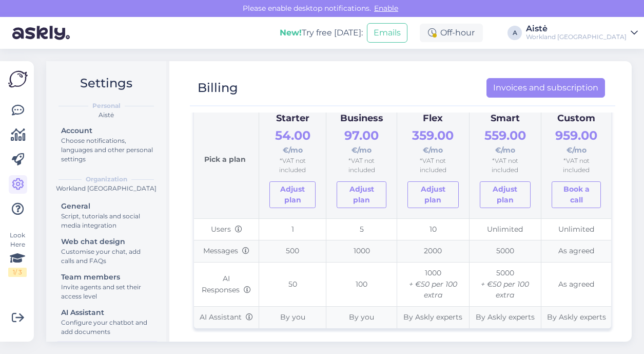 The image size is (644, 354). I want to click on div: Flex, so click(433, 118).